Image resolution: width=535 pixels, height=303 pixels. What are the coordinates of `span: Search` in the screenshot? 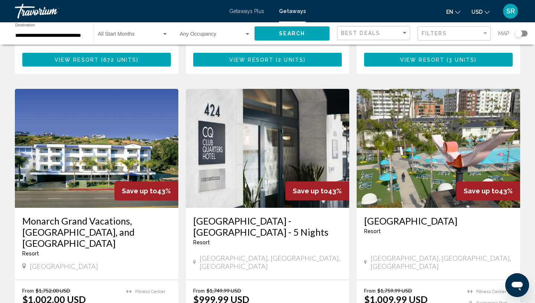 It's located at (292, 34).